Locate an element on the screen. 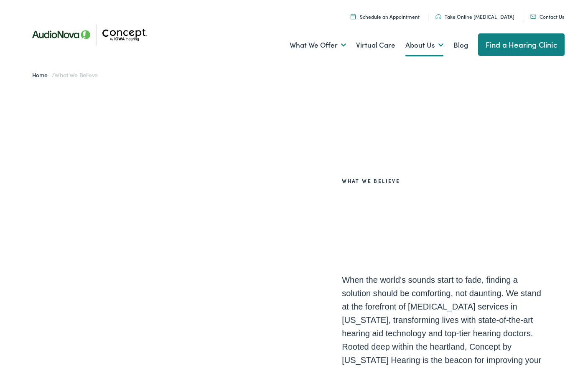  a: Blog is located at coordinates (461, 45).